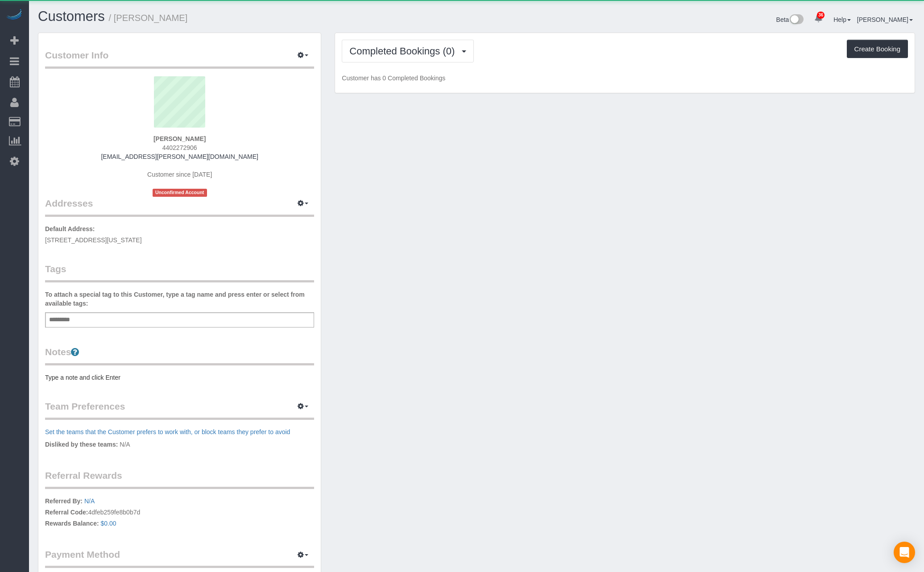 This screenshot has height=572, width=924. I want to click on a: Help, so click(842, 20).